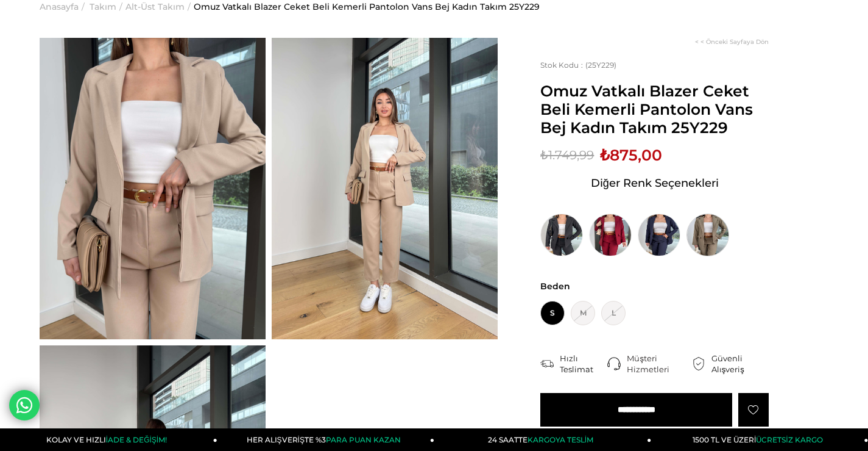  What do you see at coordinates (614, 364) in the screenshot?
I see `img: call-center.png` at bounding box center [614, 364].